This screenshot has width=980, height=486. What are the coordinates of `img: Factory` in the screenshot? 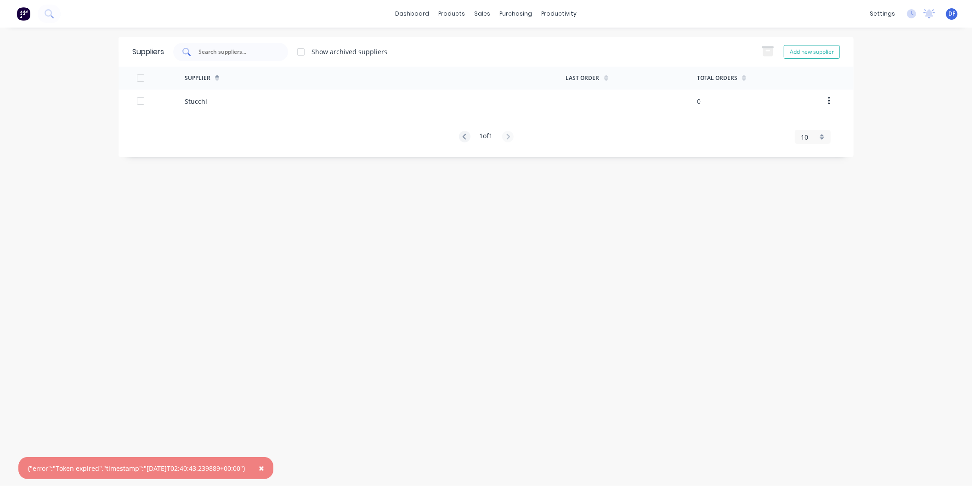 It's located at (23, 14).